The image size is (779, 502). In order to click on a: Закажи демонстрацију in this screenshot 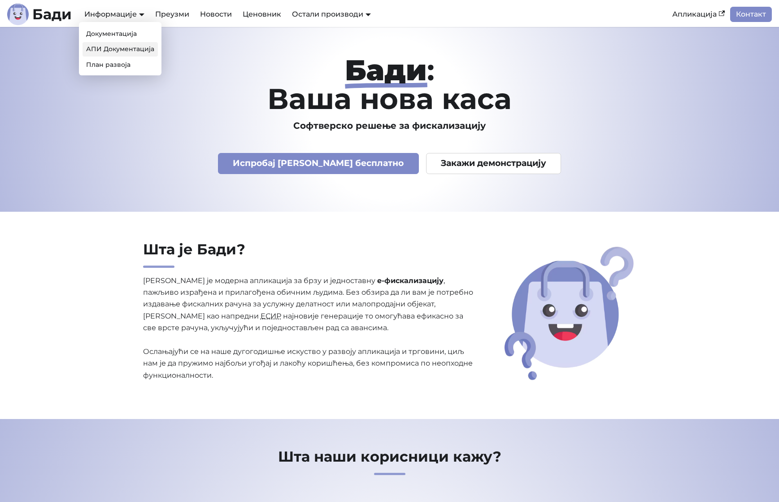, I will do `click(494, 163)`.